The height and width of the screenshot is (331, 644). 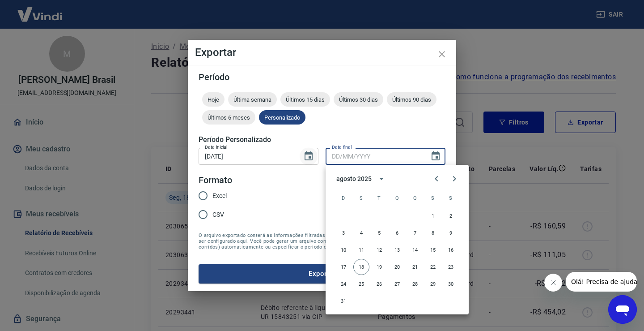 I want to click on span: segunda-feira, so click(x=361, y=198).